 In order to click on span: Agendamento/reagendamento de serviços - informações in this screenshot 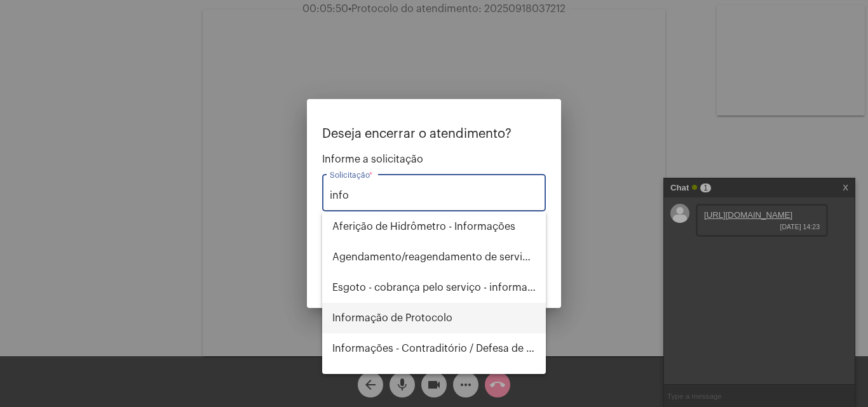, I will do `click(434, 257)`.